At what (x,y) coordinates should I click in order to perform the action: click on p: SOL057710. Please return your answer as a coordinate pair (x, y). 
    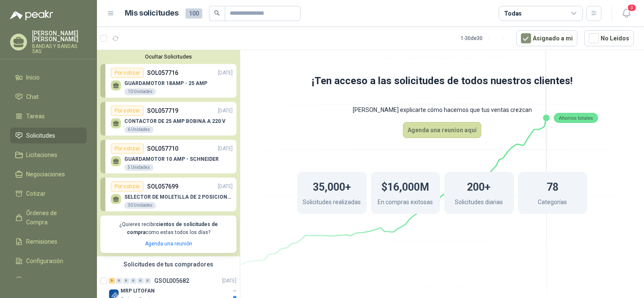
    Looking at the image, I should click on (163, 149).